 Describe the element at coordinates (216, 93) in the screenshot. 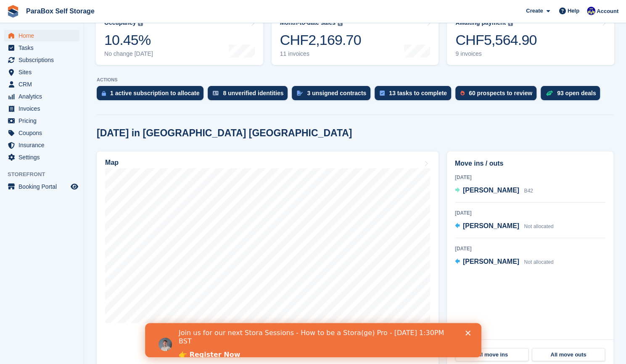

I see `img: verify_identity-adf6edd0f0f0b5bbfe63781bf79b02c33cf7c696d77639b501bdc392416b5a36.svg` at that location.